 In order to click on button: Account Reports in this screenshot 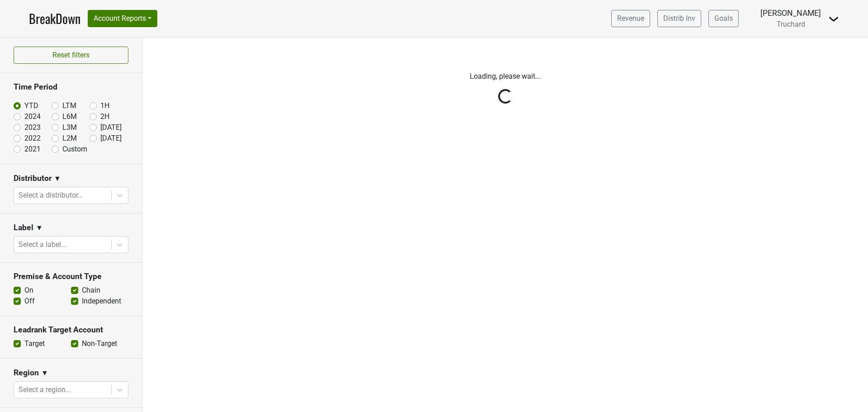, I will do `click(122, 19)`.